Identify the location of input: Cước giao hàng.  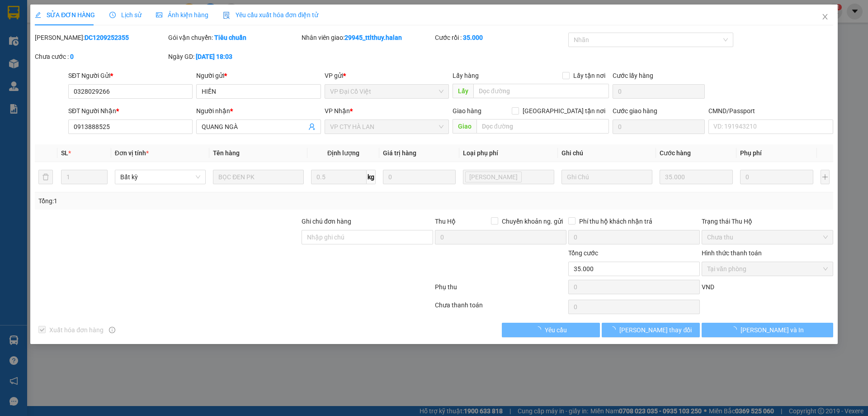
(659, 126).